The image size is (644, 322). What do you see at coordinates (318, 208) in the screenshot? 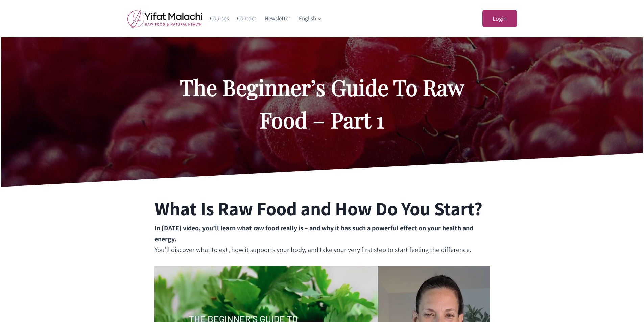
I see `h2: What Is Raw Food and How Do You Start?` at bounding box center [318, 208].